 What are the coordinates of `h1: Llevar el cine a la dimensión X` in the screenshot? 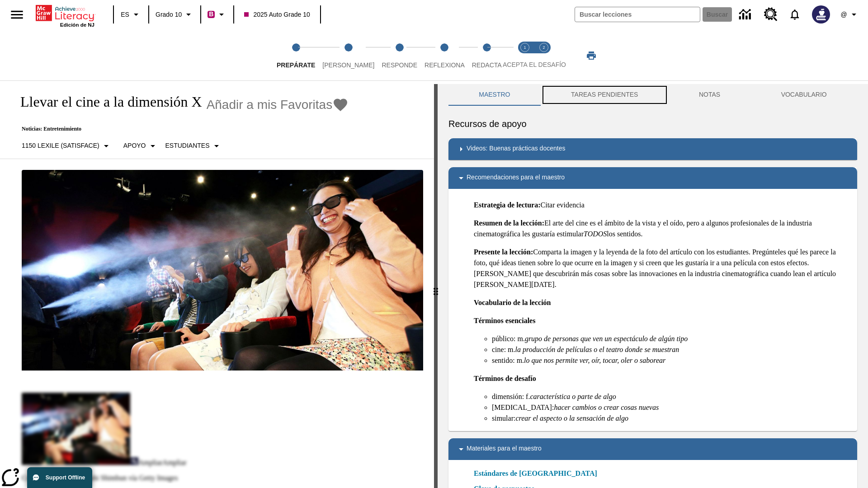 It's located at (106, 101).